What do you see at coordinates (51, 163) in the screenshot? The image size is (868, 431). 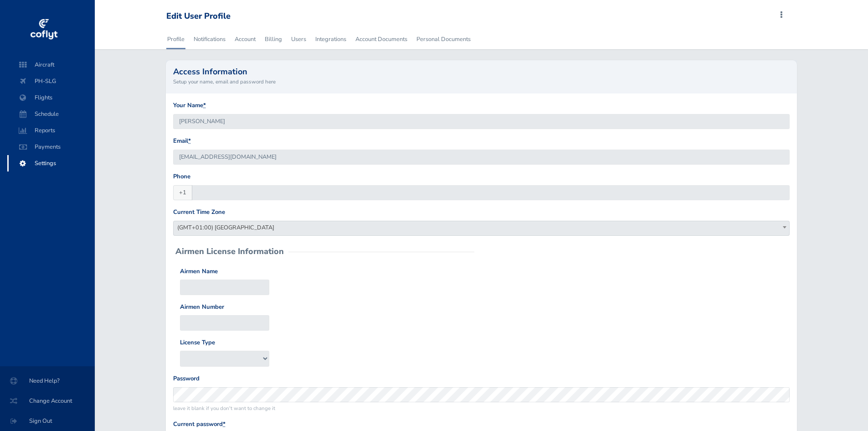 I see `span: Settings` at bounding box center [51, 163].